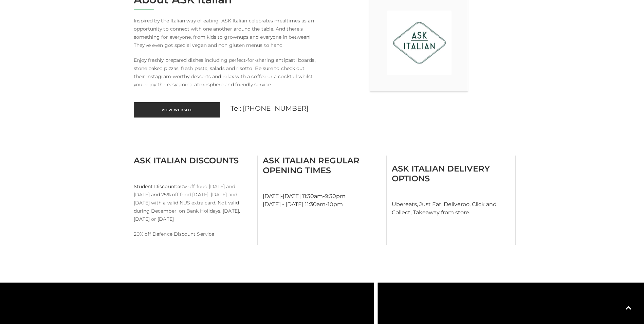 This screenshot has height=324, width=644. I want to click on h3: ASK Italian Discounts, so click(193, 160).